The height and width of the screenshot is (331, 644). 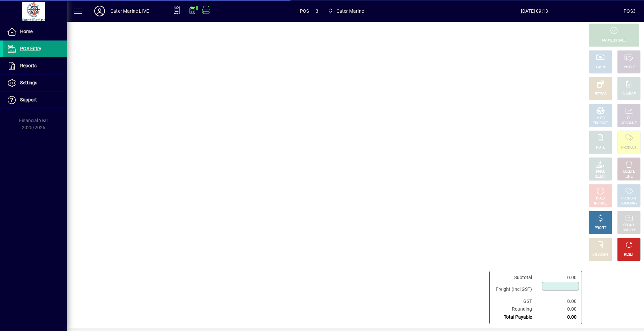 What do you see at coordinates (515, 318) in the screenshot?
I see `td: Total Payable` at bounding box center [515, 318].